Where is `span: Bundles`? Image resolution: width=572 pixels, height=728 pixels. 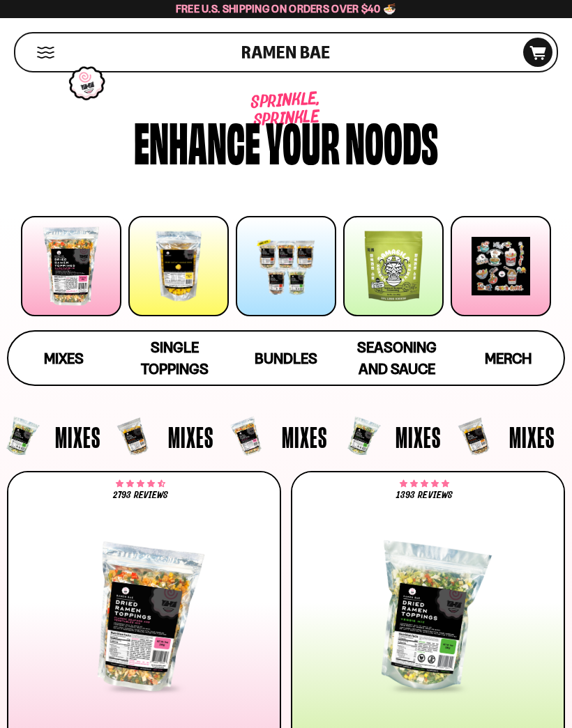
span: Bundles is located at coordinates (286, 358).